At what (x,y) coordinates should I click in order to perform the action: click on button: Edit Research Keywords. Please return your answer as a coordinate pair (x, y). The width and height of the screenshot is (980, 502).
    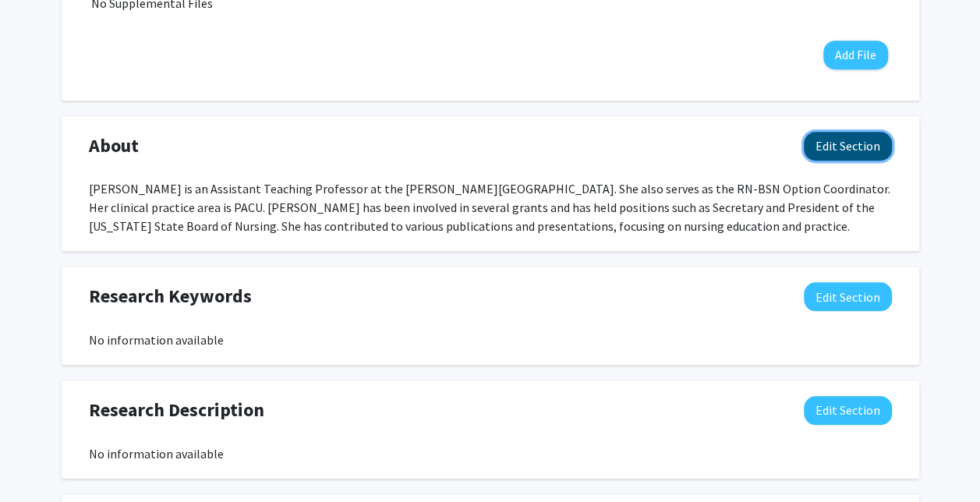
    Looking at the image, I should click on (847, 296).